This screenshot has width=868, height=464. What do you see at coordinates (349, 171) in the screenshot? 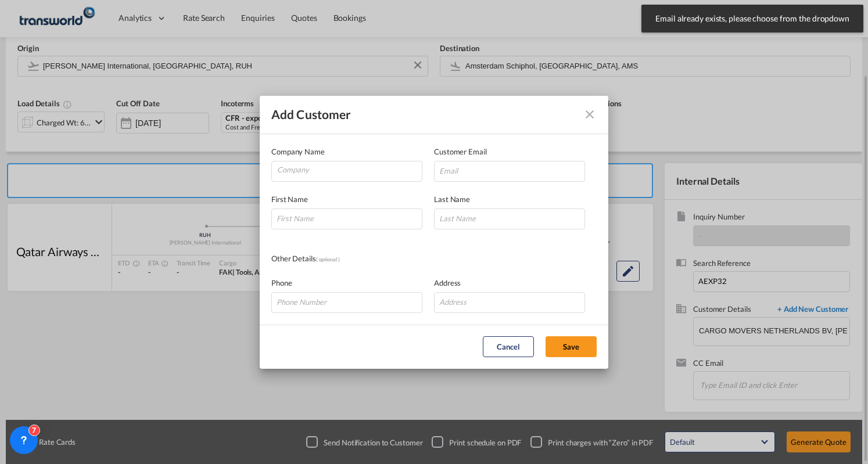
I see `input: Company` at bounding box center [349, 171].